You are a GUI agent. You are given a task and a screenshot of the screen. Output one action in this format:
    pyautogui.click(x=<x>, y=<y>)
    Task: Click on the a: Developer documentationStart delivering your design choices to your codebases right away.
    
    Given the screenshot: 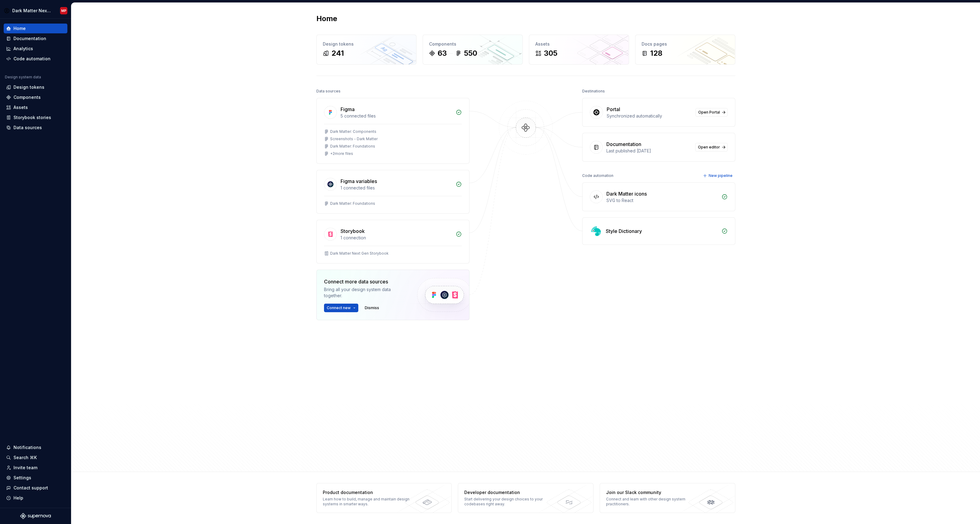 What is the action you would take?
    pyautogui.click(x=526, y=498)
    